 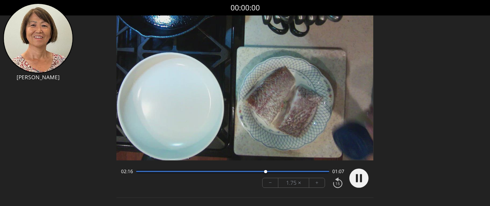 I want to click on div: 1.75 ×, so click(x=294, y=182).